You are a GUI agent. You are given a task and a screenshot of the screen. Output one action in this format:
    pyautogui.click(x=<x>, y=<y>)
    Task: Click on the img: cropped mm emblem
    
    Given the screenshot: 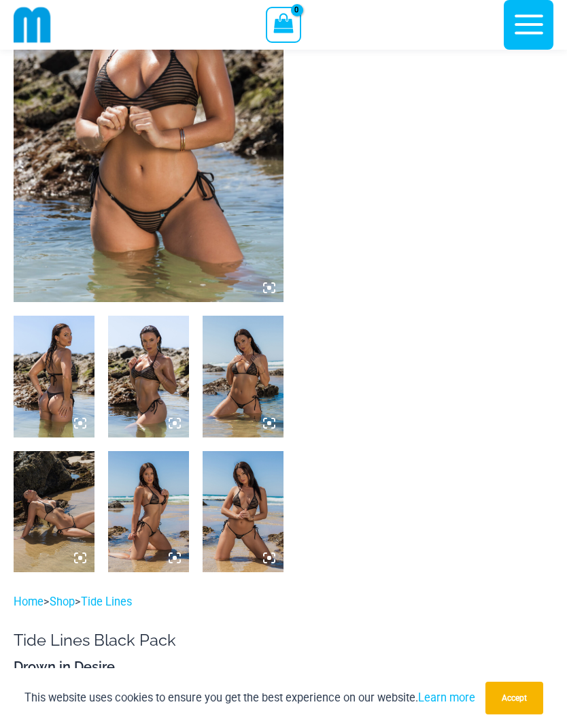 What is the action you would take?
    pyautogui.click(x=32, y=24)
    